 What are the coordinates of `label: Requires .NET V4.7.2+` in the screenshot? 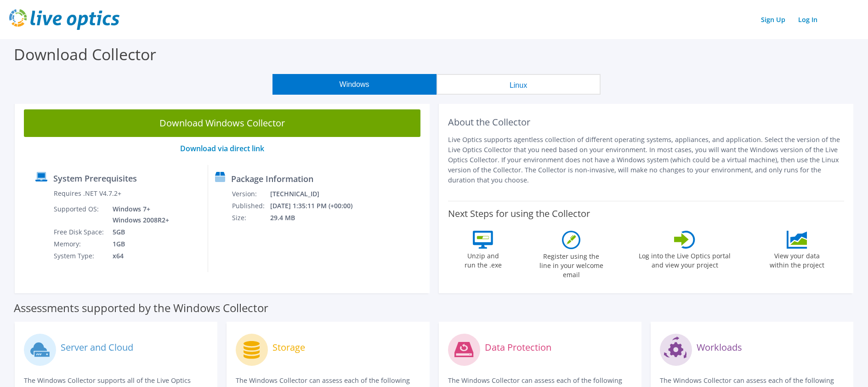 It's located at (88, 194).